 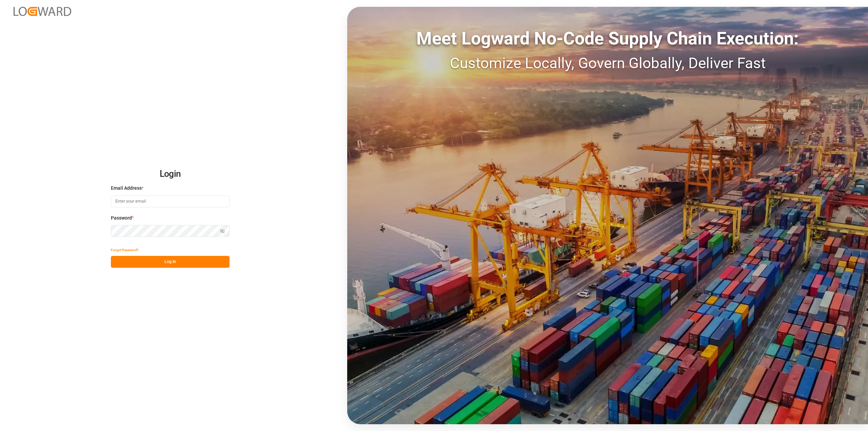 I want to click on input: Enter your email, so click(x=170, y=202).